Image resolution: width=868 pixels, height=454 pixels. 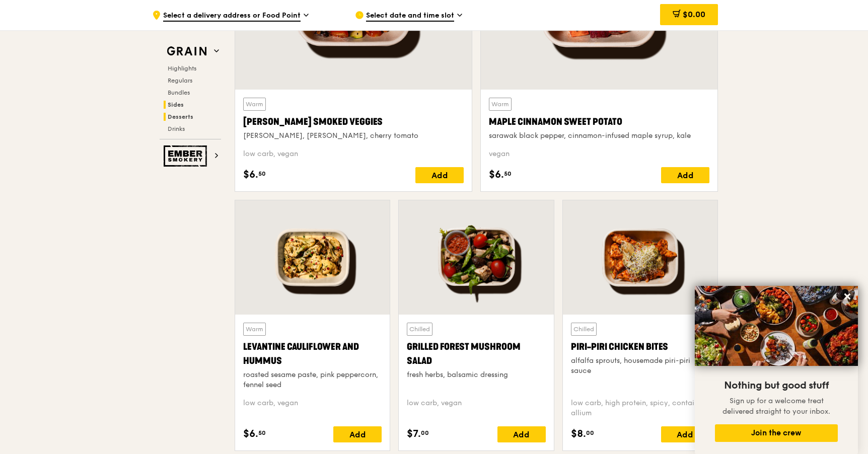 I want to click on button: Join the crew, so click(x=776, y=433).